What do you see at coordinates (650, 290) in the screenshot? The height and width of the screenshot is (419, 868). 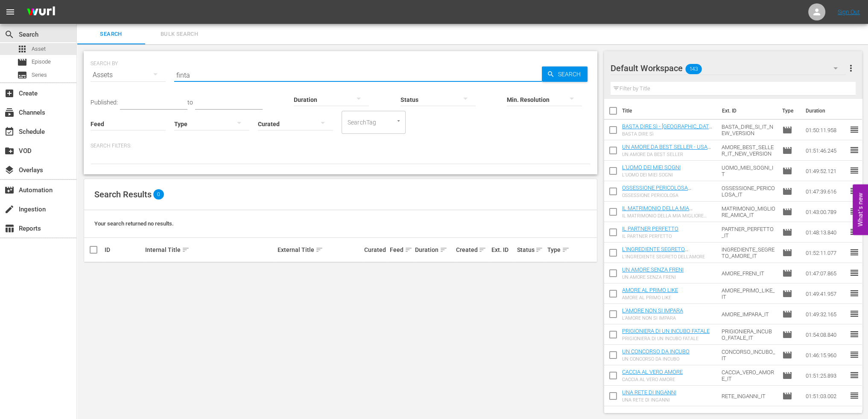 I see `a: AMORE AL PRIMO LIKE` at bounding box center [650, 290].